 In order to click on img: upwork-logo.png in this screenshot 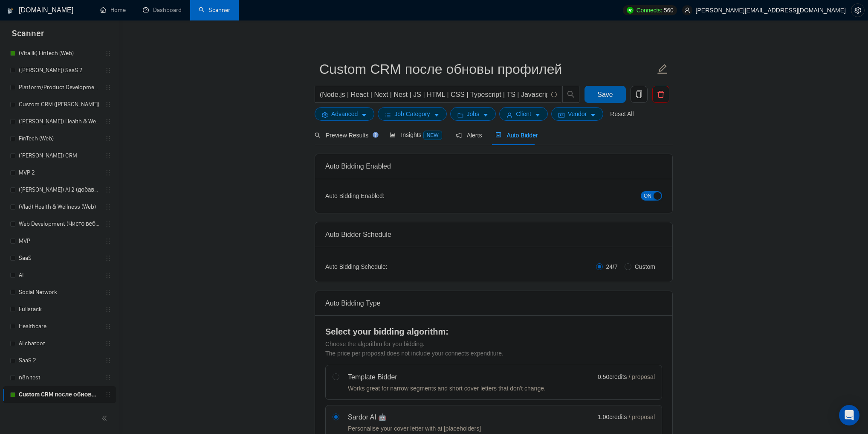, I will do `click(630, 11)`.